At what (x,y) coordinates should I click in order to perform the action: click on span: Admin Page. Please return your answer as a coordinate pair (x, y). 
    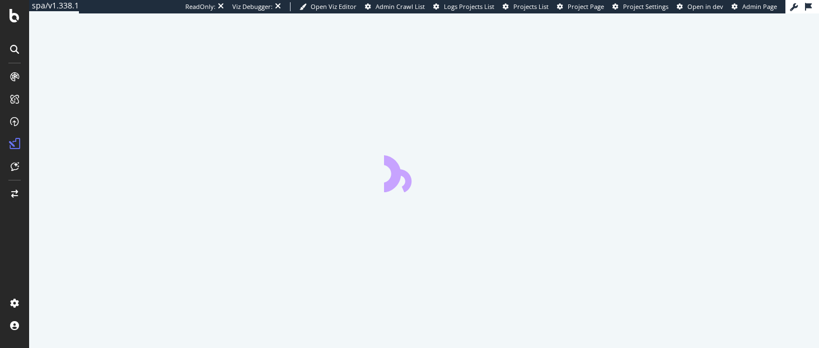
    Looking at the image, I should click on (760, 6).